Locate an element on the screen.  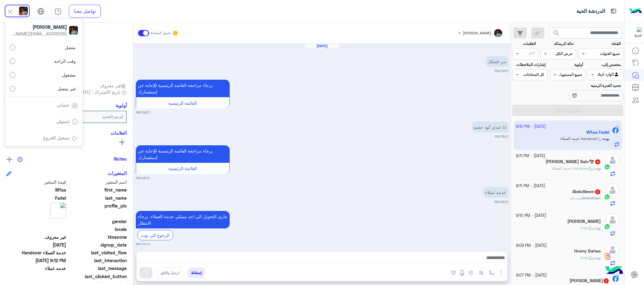
img: send attachment is located at coordinates (501, 273).